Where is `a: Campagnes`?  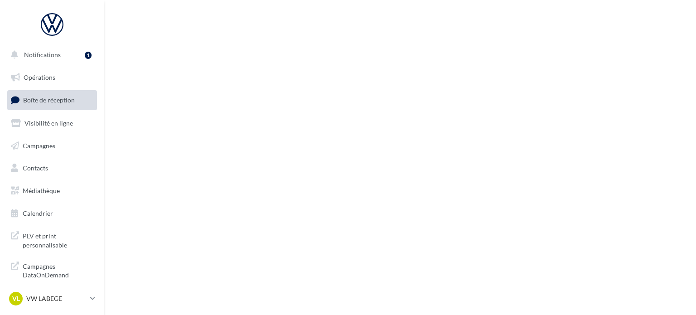 a: Campagnes is located at coordinates (52, 146).